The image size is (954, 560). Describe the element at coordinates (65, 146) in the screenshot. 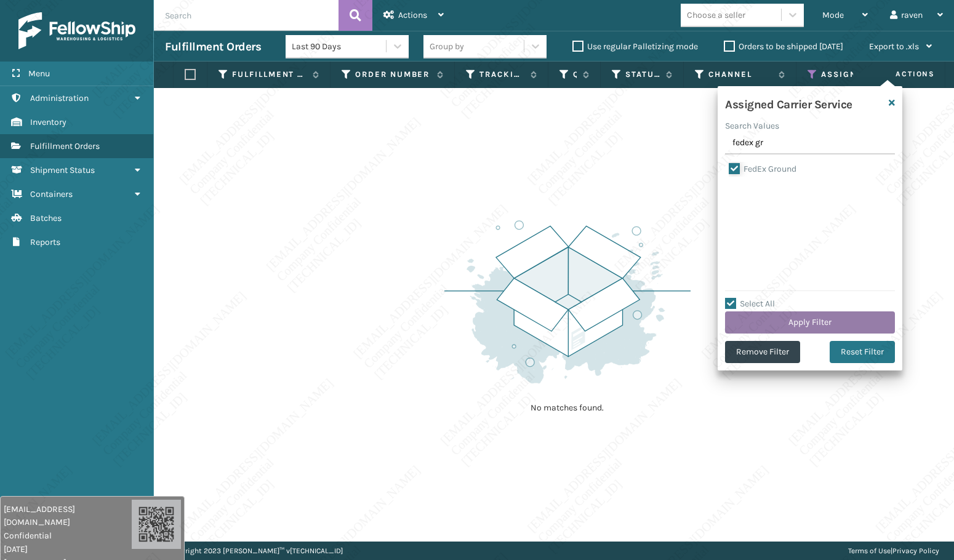

I see `span: Fulfillment Orders` at that location.